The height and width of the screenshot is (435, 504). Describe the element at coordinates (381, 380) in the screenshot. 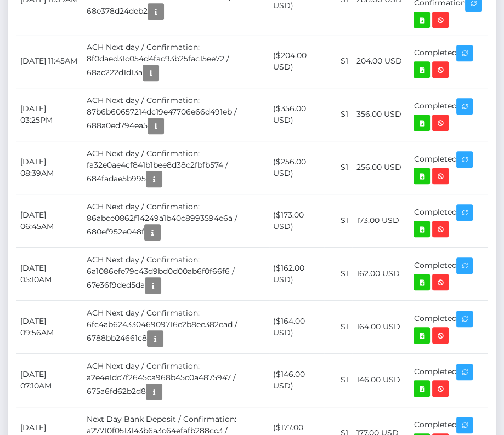

I see `td: 146.00 USD` at that location.